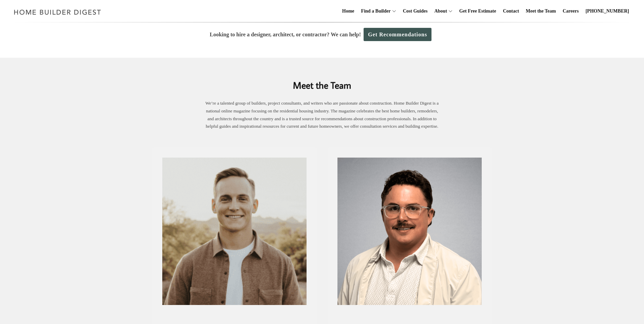 The height and width of the screenshot is (324, 644). I want to click on img: Home Builder Digest, so click(58, 12).